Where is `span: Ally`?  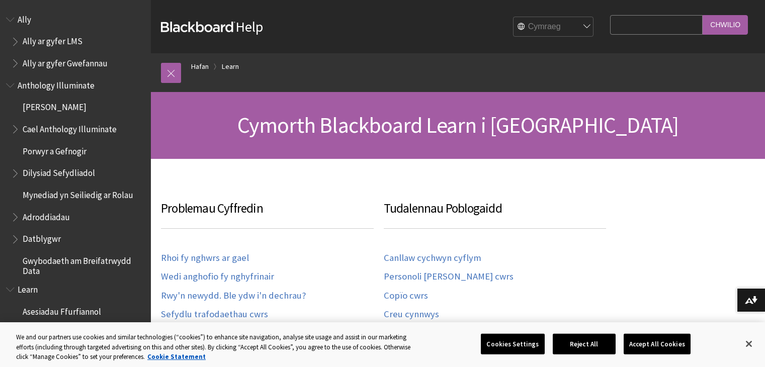
span: Ally is located at coordinates (24, 18).